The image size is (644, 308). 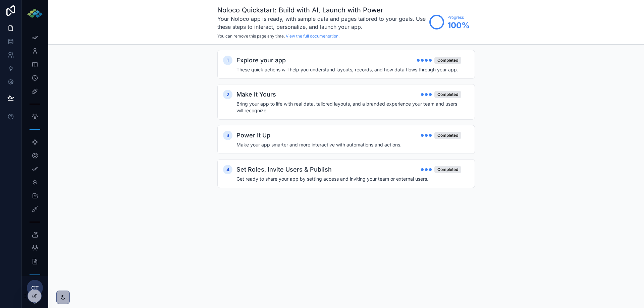 What do you see at coordinates (261, 60) in the screenshot?
I see `h2: Explore your app` at bounding box center [261, 60].